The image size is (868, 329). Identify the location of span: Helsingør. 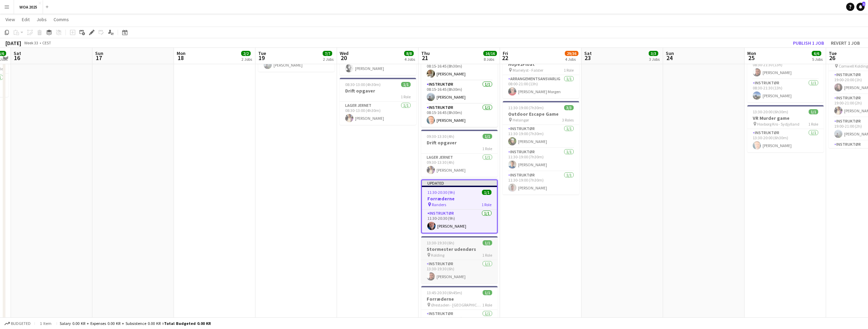
(521, 120).